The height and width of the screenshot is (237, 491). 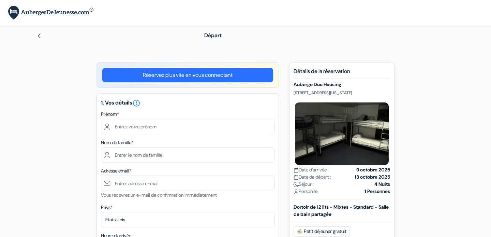 I want to click on label: Prénom, so click(x=110, y=114).